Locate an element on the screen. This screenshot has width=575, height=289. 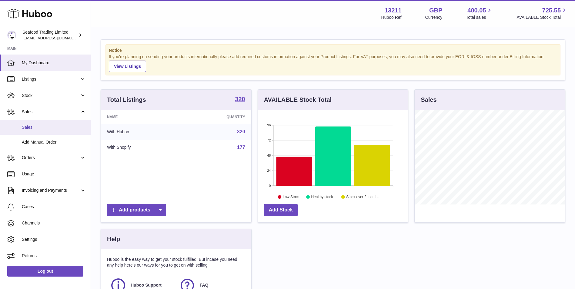
a: Add products is located at coordinates (136, 210).